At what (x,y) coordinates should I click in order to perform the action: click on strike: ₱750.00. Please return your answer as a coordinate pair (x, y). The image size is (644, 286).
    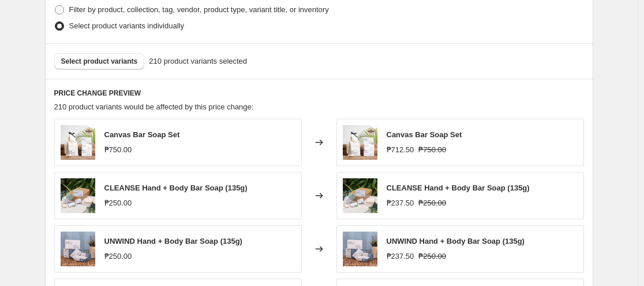
    Looking at the image, I should click on (432, 149).